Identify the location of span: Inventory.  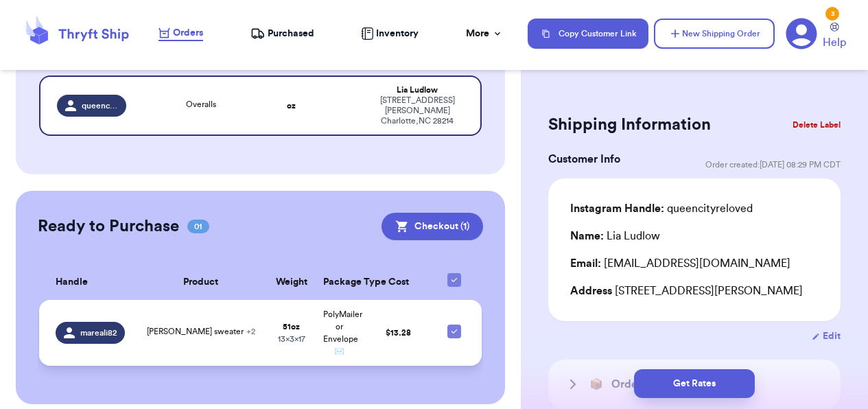
(397, 34).